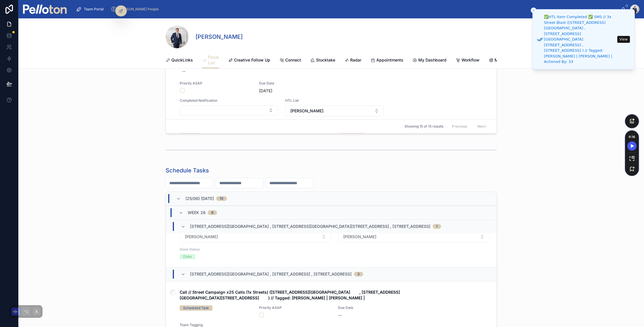  Describe the element at coordinates (45, 9) in the screenshot. I see `img: App logo` at that location.